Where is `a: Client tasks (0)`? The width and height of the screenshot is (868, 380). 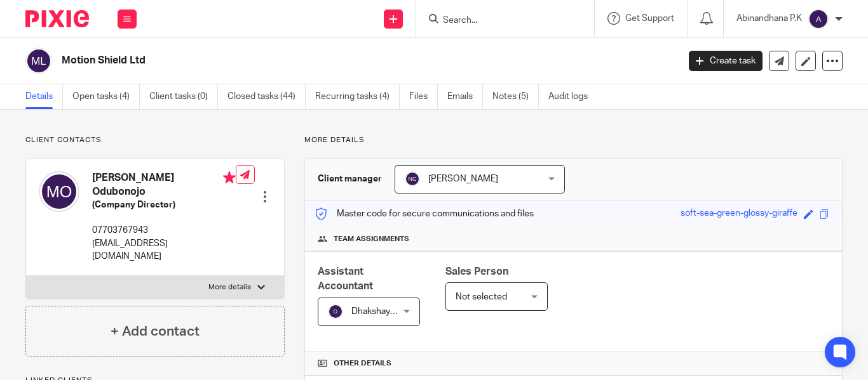 a: Client tasks (0) is located at coordinates (184, 96).